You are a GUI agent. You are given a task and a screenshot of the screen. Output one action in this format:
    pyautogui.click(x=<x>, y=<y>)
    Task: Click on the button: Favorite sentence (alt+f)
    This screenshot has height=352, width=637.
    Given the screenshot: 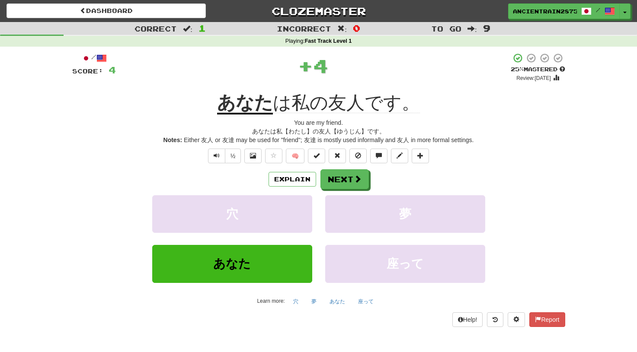 What is the action you would take?
    pyautogui.click(x=274, y=156)
    